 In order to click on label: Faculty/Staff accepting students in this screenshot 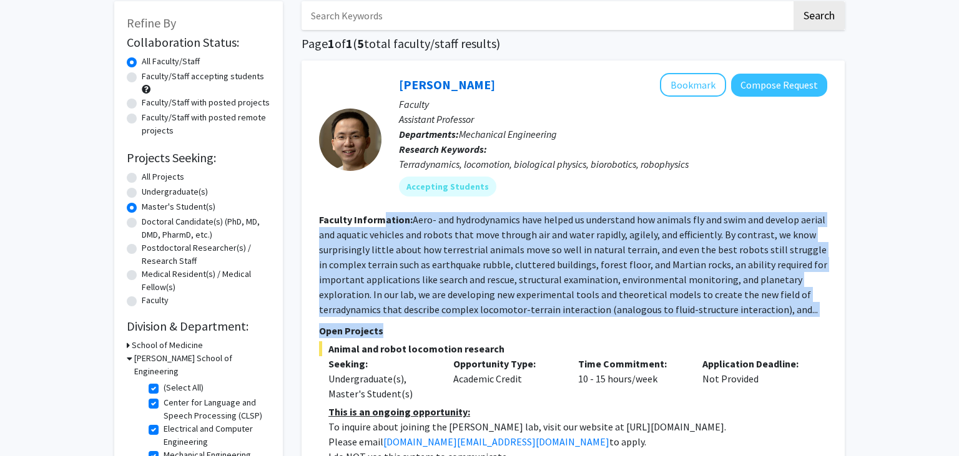, I will do `click(203, 76)`.